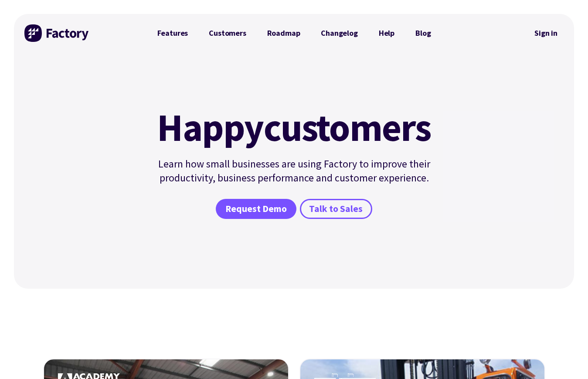  I want to click on a: Talk to Sales, so click(336, 209).